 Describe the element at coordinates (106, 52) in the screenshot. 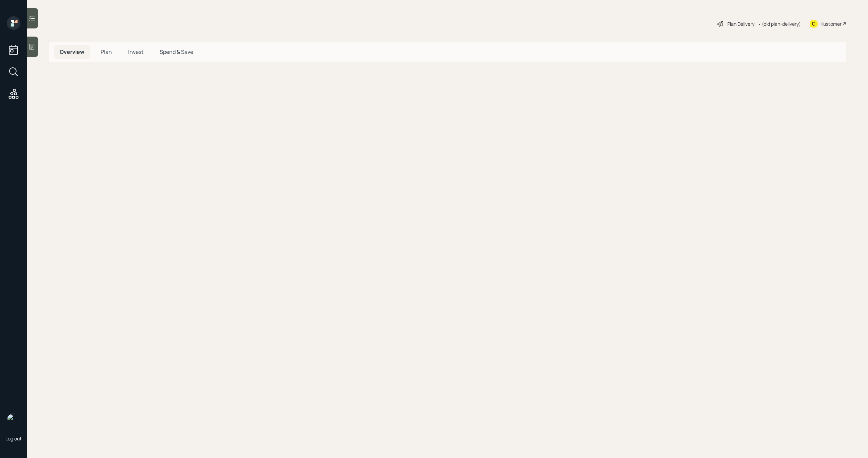

I see `span: Plan` at that location.